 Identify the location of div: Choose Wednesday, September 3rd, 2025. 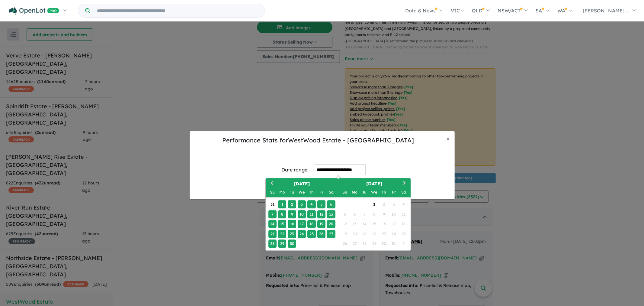
(302, 204).